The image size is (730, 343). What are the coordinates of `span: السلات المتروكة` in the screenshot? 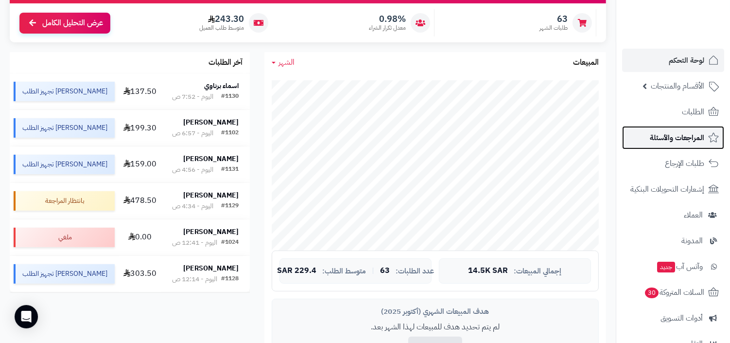 It's located at (674, 292).